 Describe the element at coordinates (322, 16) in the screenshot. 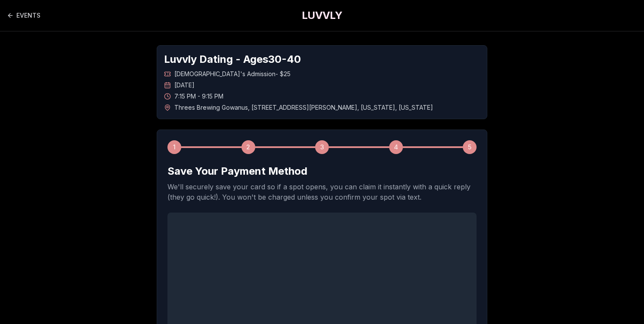

I see `a: LUVVLY` at that location.